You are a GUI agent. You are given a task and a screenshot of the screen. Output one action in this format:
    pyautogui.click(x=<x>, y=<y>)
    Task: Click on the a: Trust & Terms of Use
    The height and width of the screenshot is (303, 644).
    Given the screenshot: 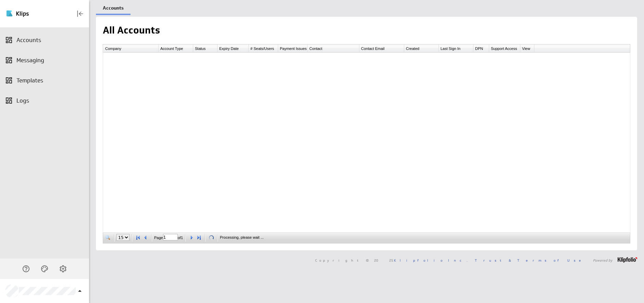 What is the action you would take?
    pyautogui.click(x=530, y=260)
    